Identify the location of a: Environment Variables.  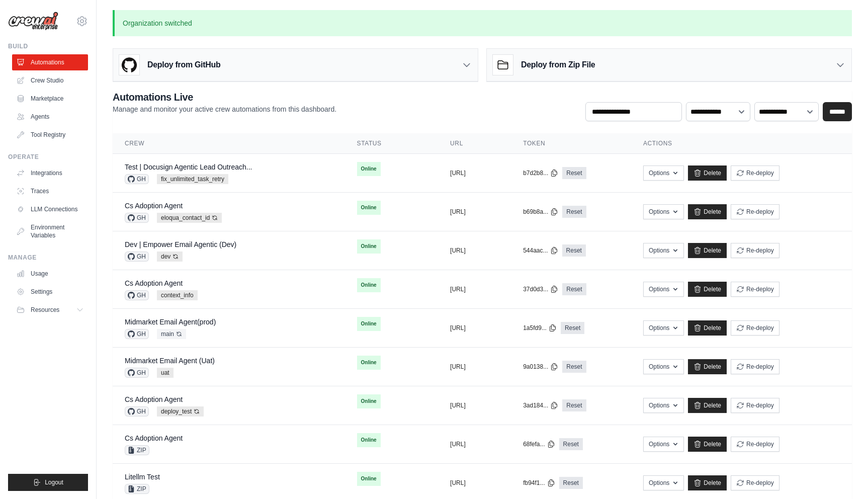
(50, 231).